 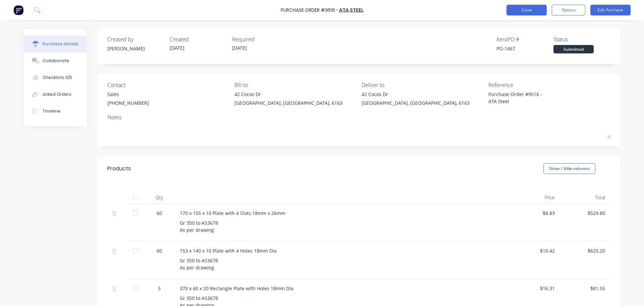 I want to click on div: Price, so click(x=535, y=197).